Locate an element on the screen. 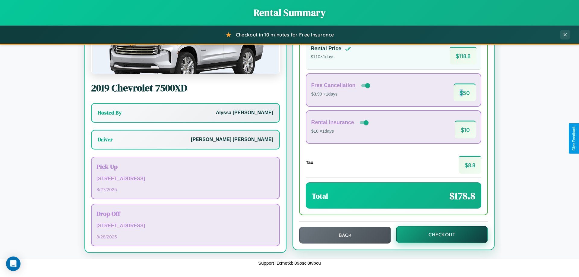  p: Support ID: metkbl09osci8tvbcu is located at coordinates (290, 263).